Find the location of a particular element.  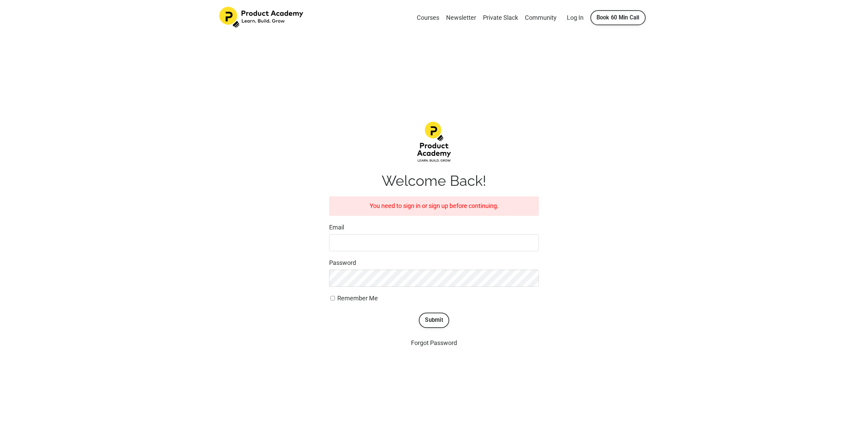

label: Email is located at coordinates (434, 228).